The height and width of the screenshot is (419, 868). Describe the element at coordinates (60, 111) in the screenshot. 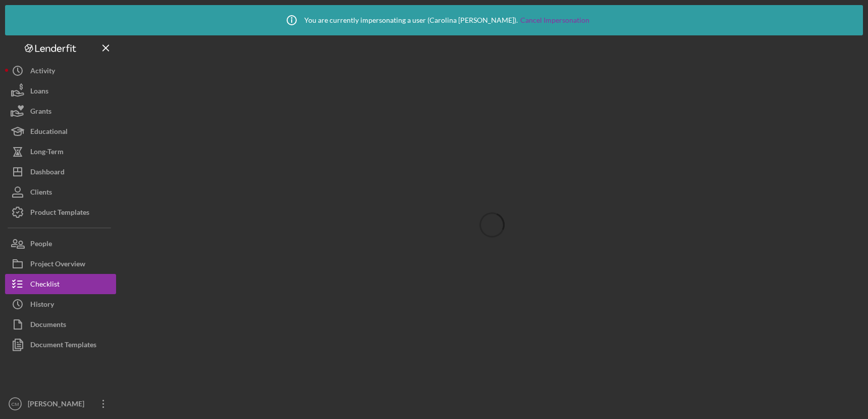

I see `button: Grants` at that location.